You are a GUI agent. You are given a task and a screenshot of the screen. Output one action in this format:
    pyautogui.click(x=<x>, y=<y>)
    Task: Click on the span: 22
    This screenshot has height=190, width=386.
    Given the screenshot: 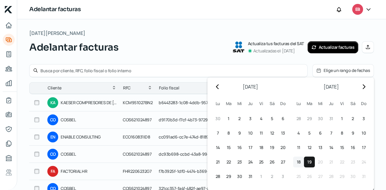 What is the action you would take?
    pyautogui.click(x=342, y=162)
    